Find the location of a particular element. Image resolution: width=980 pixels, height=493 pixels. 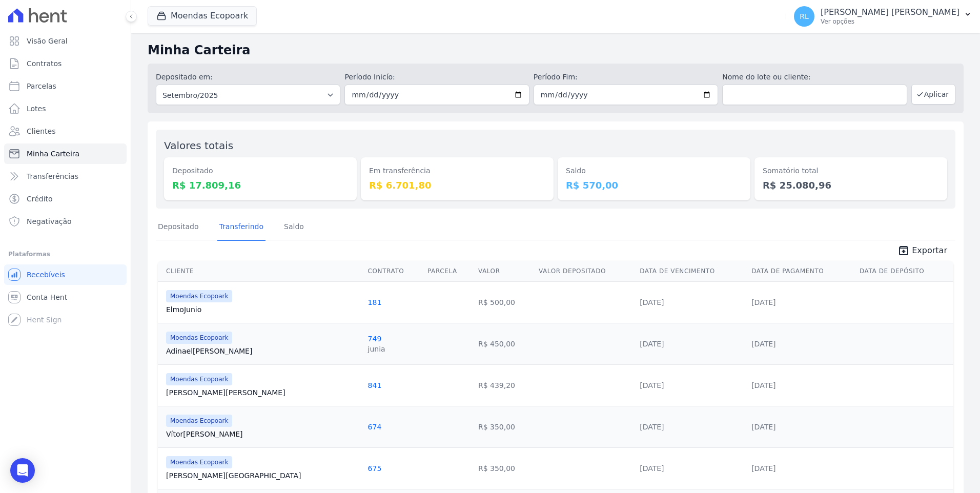

a: Minha Carteira is located at coordinates (65, 153).